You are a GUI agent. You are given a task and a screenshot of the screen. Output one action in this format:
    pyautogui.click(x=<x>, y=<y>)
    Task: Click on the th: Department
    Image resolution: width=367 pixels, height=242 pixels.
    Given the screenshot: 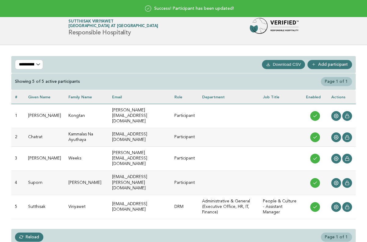 What is the action you would take?
    pyautogui.click(x=228, y=97)
    